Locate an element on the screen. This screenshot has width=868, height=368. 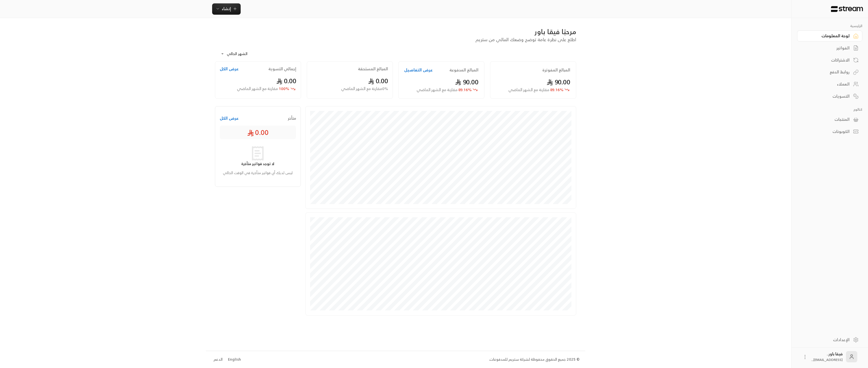
h2: المبالغ المفوترة is located at coordinates (556, 70).